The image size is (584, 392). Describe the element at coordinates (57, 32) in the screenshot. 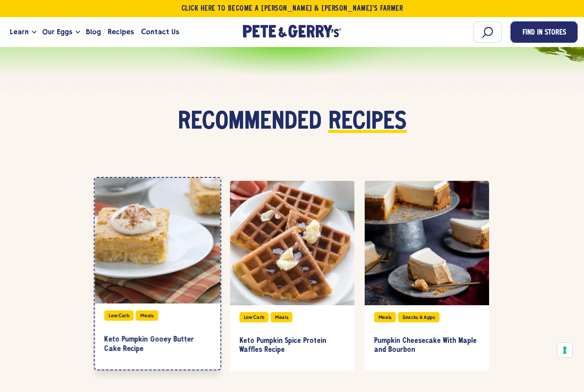

I see `span: Our Eggs` at that location.